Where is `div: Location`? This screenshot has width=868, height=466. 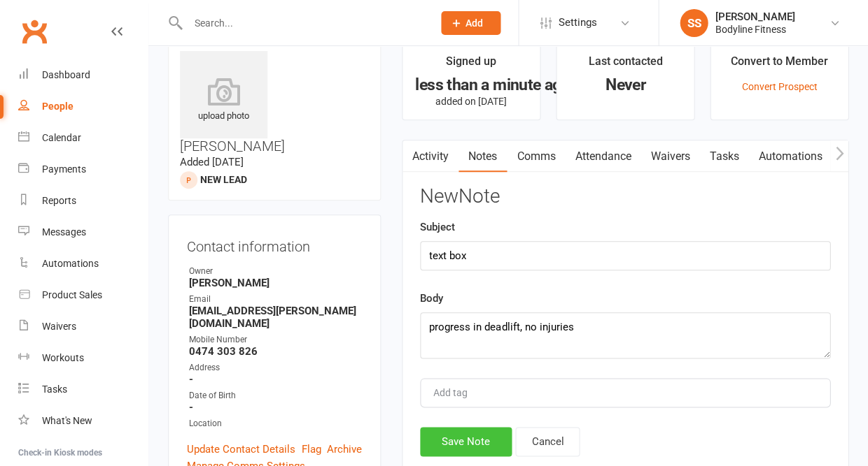
div: Location is located at coordinates (275, 423).